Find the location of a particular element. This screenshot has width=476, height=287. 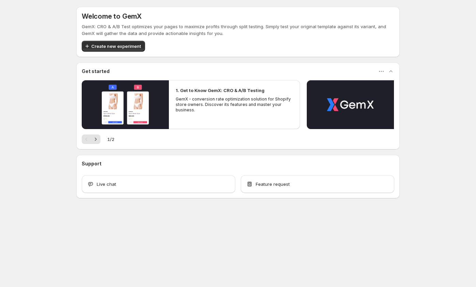

h3: Support is located at coordinates (92, 164).